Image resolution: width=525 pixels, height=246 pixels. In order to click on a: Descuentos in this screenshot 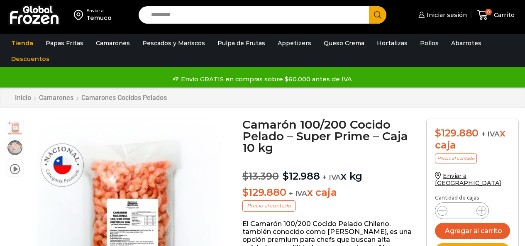, I will do `click(30, 59)`.